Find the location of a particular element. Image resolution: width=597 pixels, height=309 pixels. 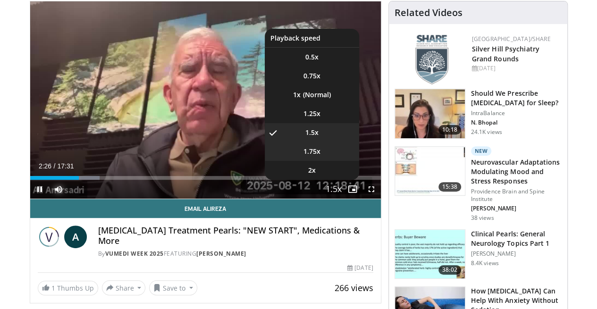

span: A is located at coordinates (76, 237).